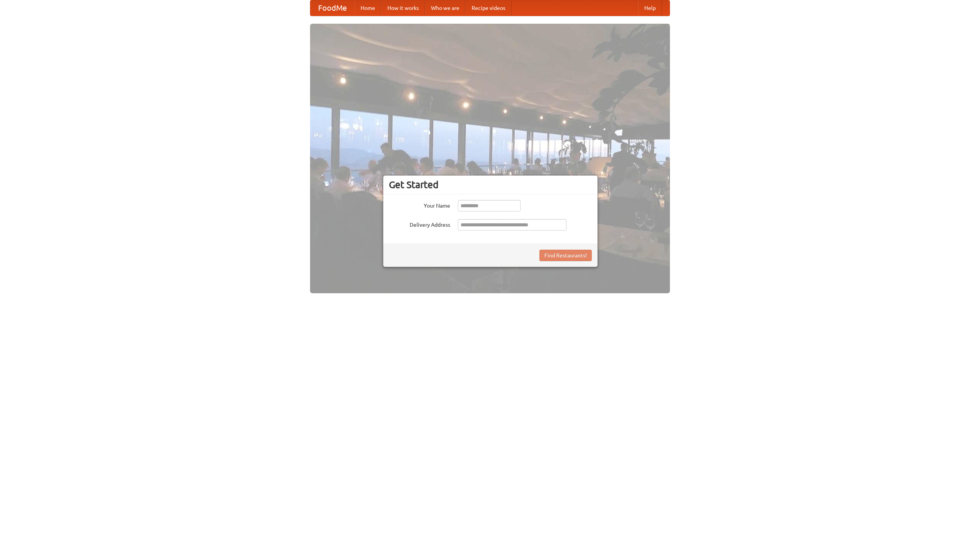  Describe the element at coordinates (650, 8) in the screenshot. I see `a: Help` at that location.